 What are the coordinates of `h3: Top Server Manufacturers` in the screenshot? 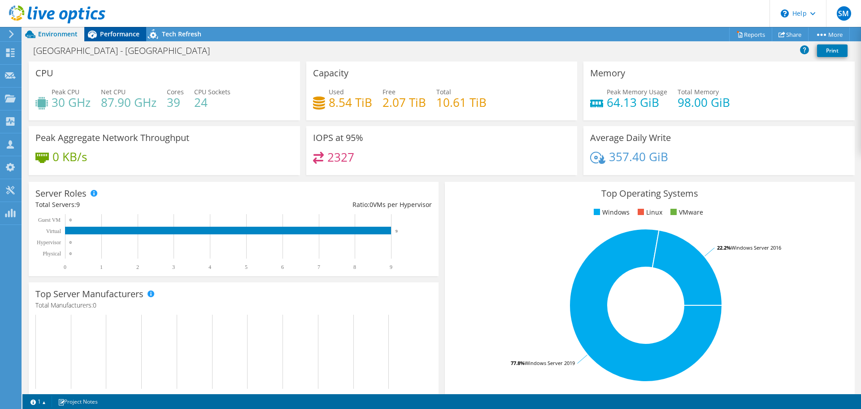 It's located at (89, 294).